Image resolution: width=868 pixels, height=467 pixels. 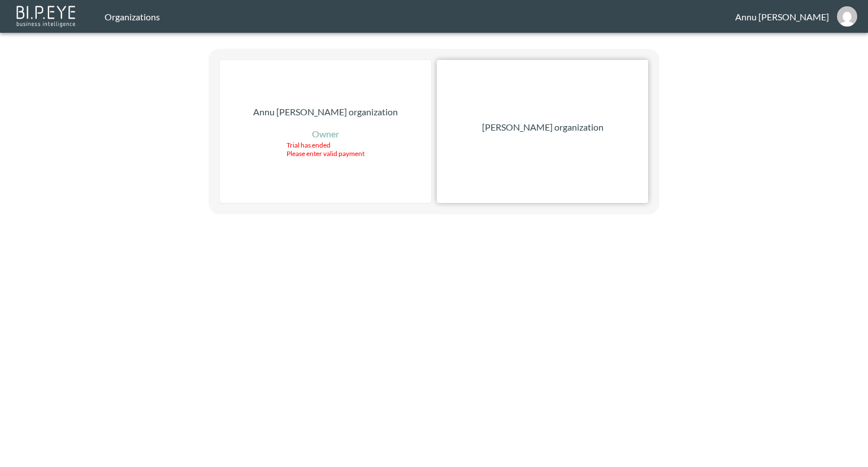 I want to click on div: Trial has ended Please enter valid payment, so click(x=325, y=149).